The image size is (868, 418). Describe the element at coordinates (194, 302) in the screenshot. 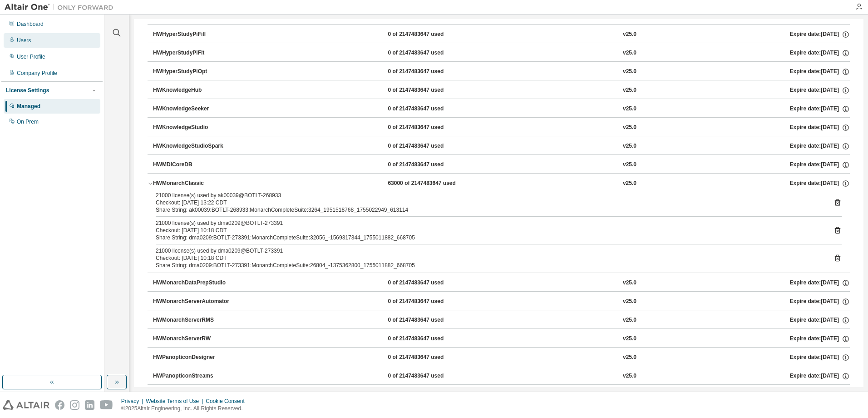

I see `div: HWMonarchServerAutomator` at that location.